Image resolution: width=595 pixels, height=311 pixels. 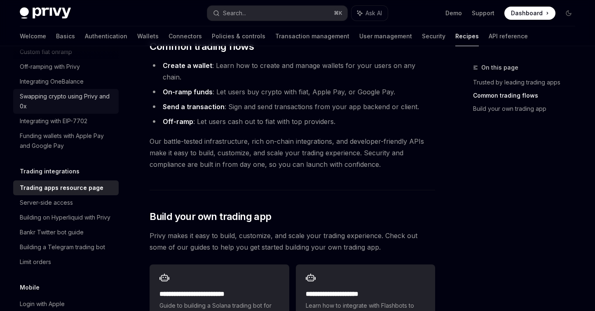 I want to click on a: Integrating OneBalance, so click(x=66, y=82).